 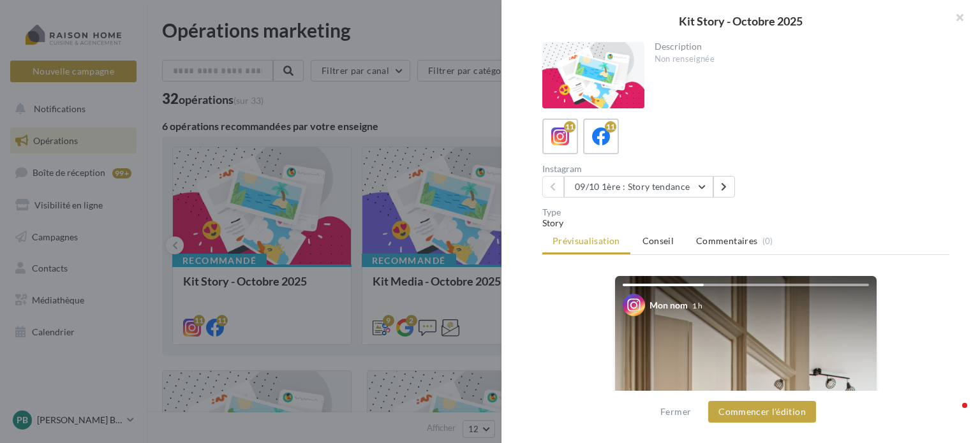 What do you see at coordinates (658, 240) in the screenshot?
I see `span: Conseil` at bounding box center [658, 240].